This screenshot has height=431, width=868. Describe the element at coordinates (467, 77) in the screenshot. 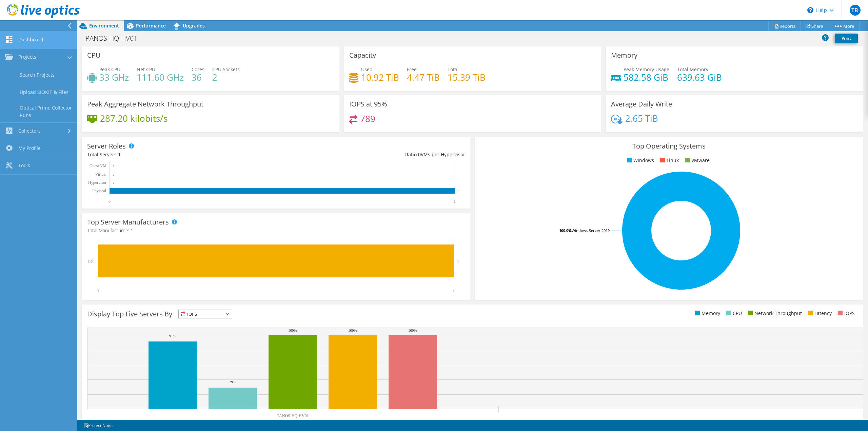

I see `h4: 15.39 TiB` at that location.